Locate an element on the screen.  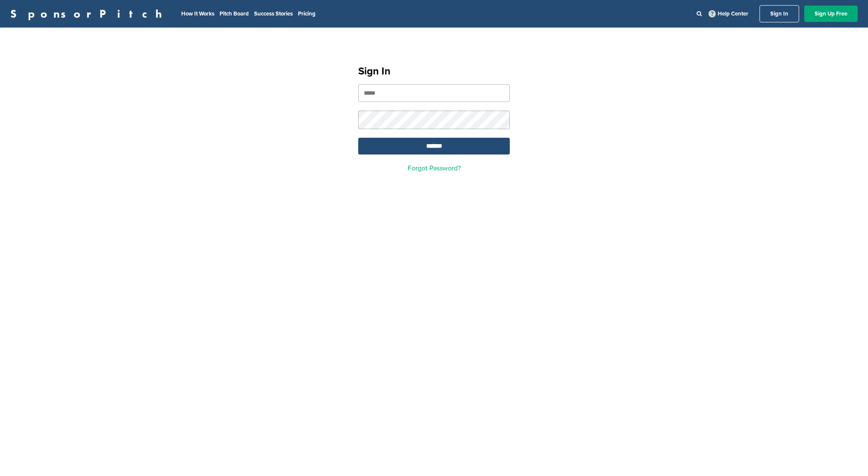
a: Forgot Password? is located at coordinates (434, 168).